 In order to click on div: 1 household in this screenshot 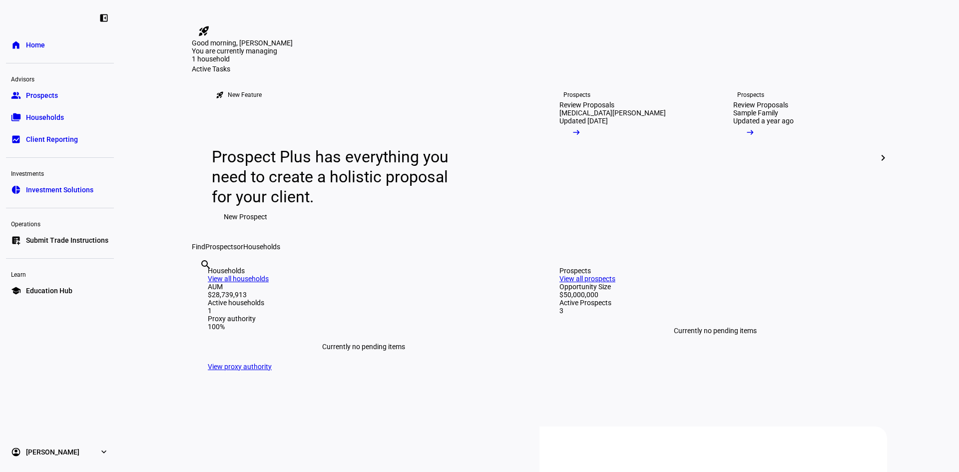, I will do `click(242, 60)`.